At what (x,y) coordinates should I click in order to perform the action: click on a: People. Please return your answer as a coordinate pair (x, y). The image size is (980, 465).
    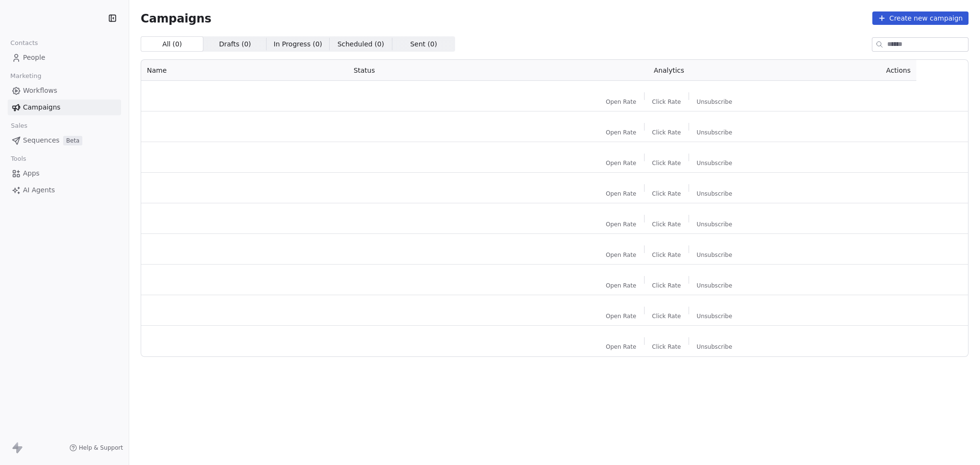
    Looking at the image, I should click on (64, 57).